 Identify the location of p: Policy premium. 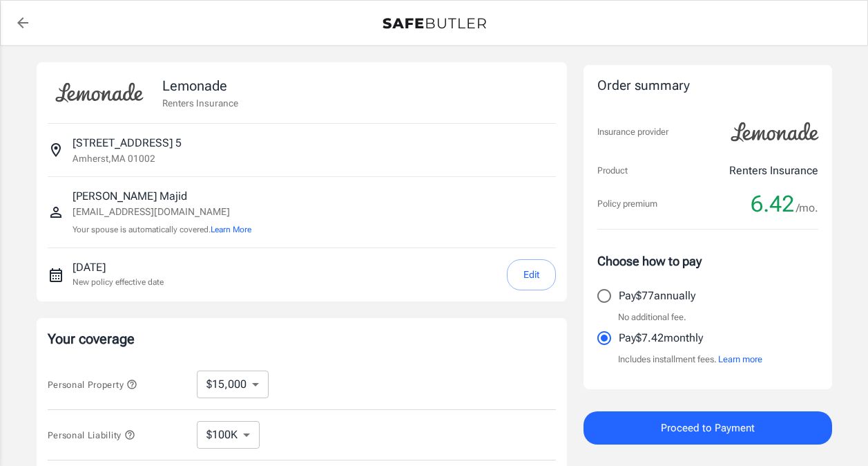
(627, 204).